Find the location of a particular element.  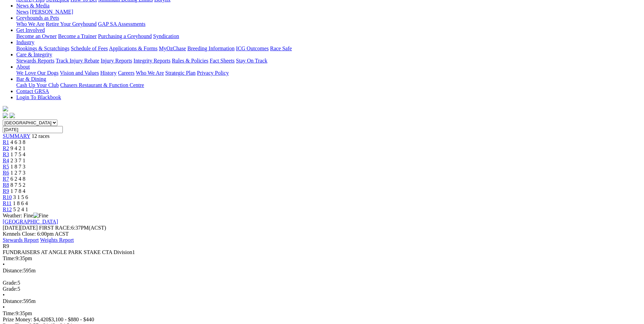

span: 2 3 7 1 is located at coordinates (18, 160).